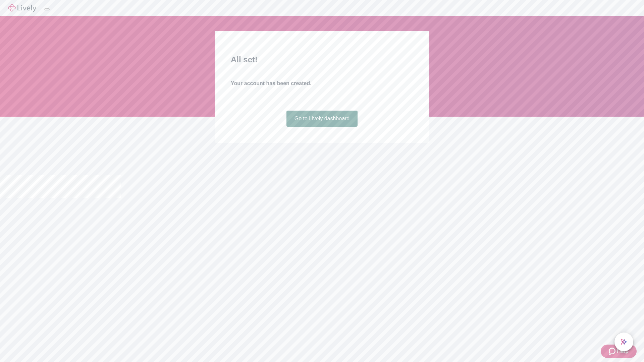 Image resolution: width=644 pixels, height=362 pixels. What do you see at coordinates (619, 351) in the screenshot?
I see `button: Zendesk support iconHelp` at bounding box center [619, 351].